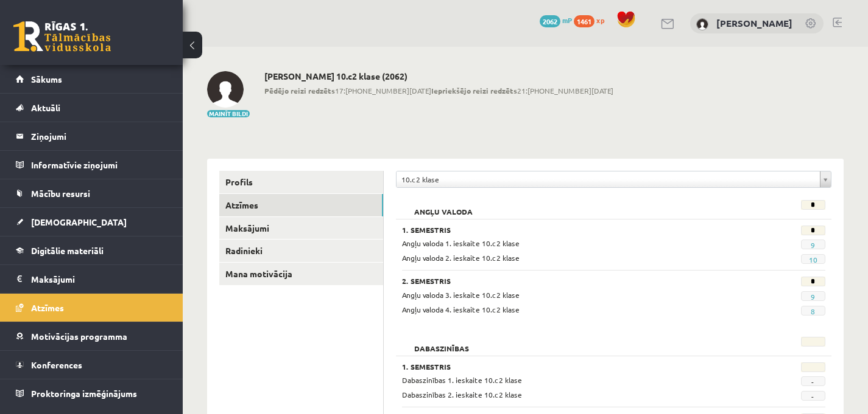 The width and height of the screenshot is (868, 414). What do you see at coordinates (92, 365) in the screenshot?
I see `a: Konferences` at bounding box center [92, 365].